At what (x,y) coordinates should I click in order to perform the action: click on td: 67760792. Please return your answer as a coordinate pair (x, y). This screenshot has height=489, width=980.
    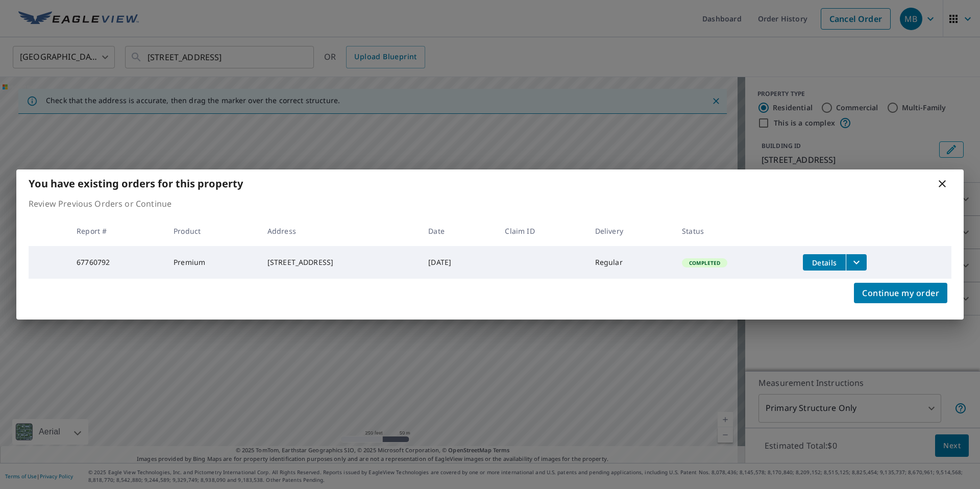
    Looking at the image, I should click on (117, 263).